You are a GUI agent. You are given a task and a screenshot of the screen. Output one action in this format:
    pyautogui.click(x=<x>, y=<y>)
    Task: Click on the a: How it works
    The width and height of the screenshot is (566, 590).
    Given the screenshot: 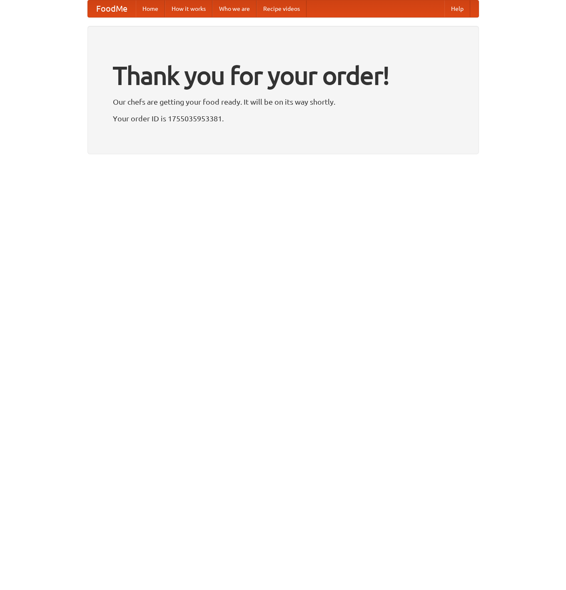 What is the action you would take?
    pyautogui.click(x=189, y=9)
    